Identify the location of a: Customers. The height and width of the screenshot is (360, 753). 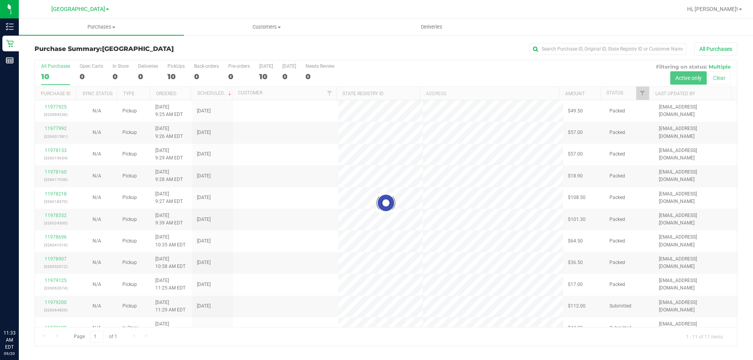
(266, 27).